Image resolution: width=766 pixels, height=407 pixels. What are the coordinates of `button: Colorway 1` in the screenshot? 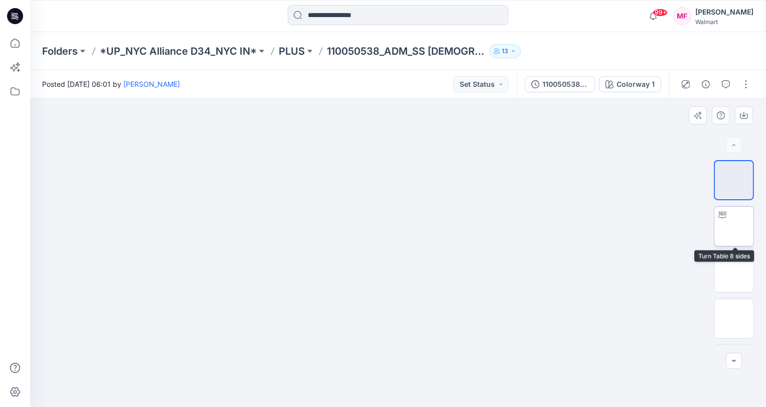 It's located at (630, 84).